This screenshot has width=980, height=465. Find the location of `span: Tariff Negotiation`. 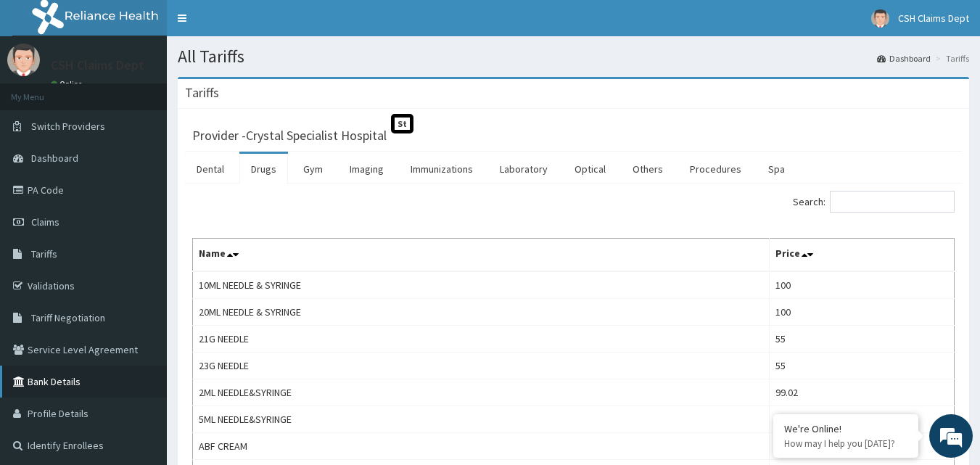

span: Tariff Negotiation is located at coordinates (68, 318).